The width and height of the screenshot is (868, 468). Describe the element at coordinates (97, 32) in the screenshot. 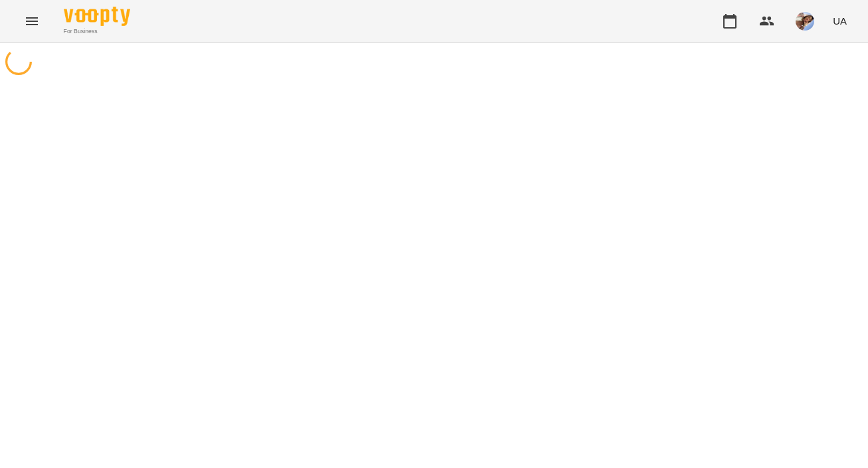

I see `span: For Business` at that location.